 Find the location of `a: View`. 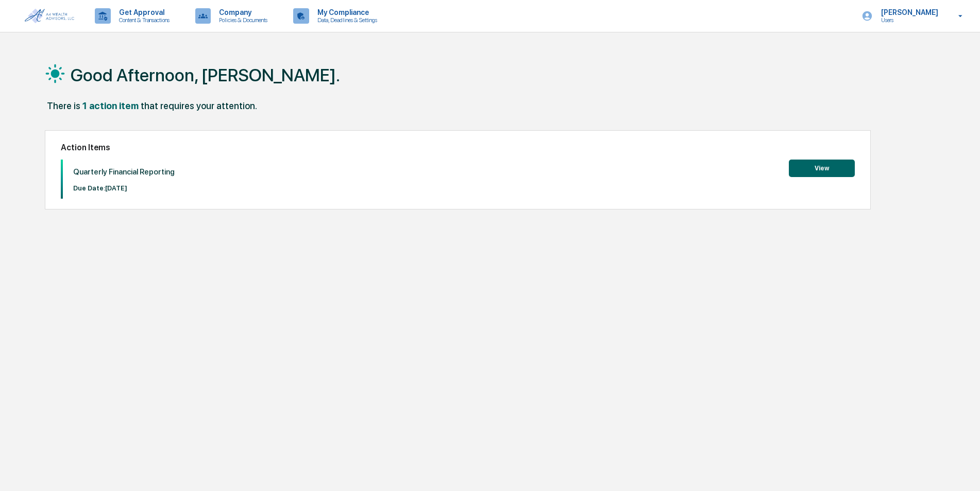

a: View is located at coordinates (822, 167).